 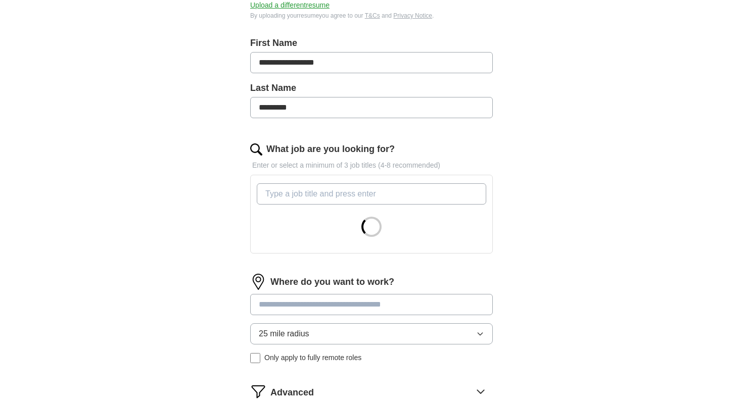 What do you see at coordinates (258, 282) in the screenshot?
I see `img: location.png` at bounding box center [258, 282].